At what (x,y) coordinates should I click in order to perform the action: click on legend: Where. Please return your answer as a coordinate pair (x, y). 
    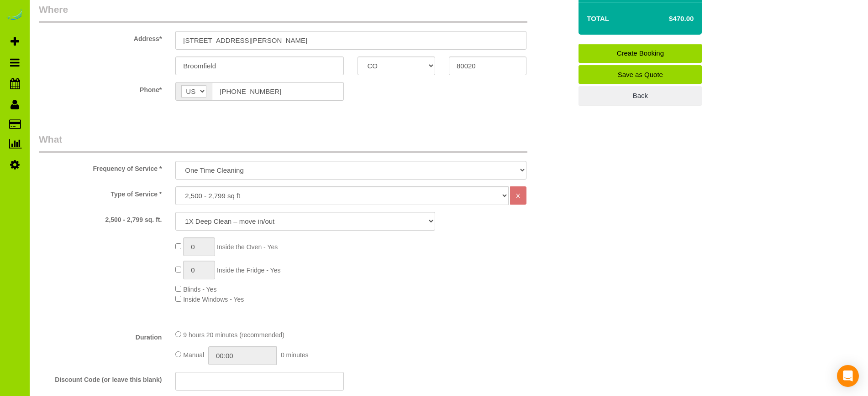
    Looking at the image, I should click on (283, 13).